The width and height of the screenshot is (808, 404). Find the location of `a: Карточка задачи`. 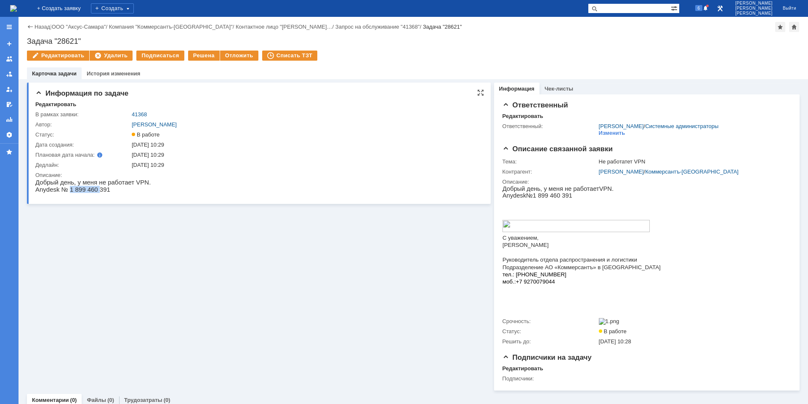

a: Карточка задачи is located at coordinates (54, 73).